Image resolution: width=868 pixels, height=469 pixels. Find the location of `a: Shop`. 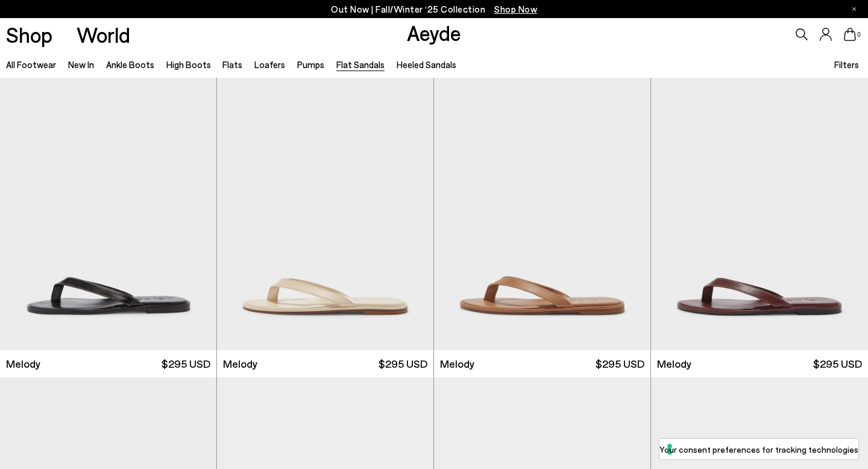

a: Shop is located at coordinates (29, 35).